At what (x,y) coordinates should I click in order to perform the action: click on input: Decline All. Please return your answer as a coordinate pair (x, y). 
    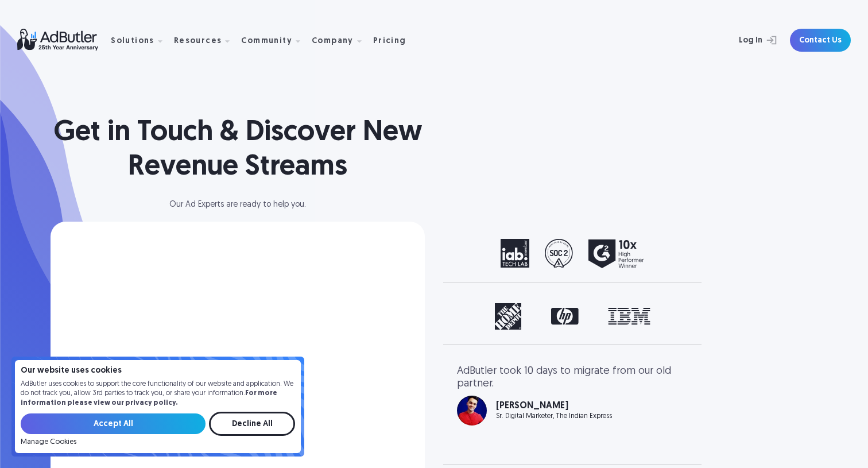
    Looking at the image, I should click on (252, 424).